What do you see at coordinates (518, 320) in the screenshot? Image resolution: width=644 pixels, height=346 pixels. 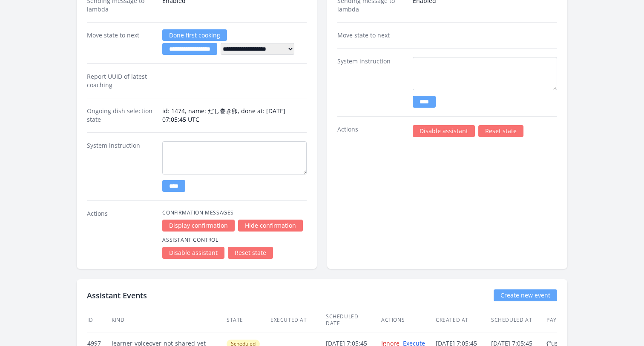 I see `th: Scheduled at` at bounding box center [518, 320].